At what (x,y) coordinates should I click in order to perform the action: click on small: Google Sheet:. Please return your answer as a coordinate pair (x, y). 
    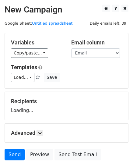
    Looking at the image, I should click on (39, 23).